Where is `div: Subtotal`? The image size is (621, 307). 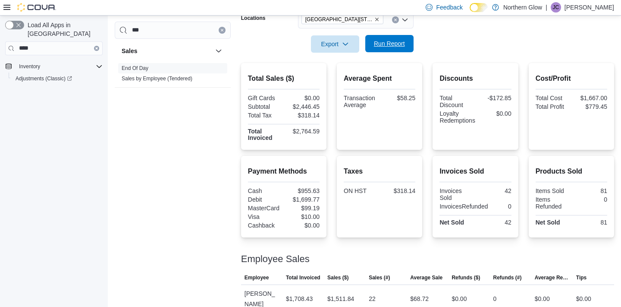 div: Subtotal is located at coordinates (265, 107).